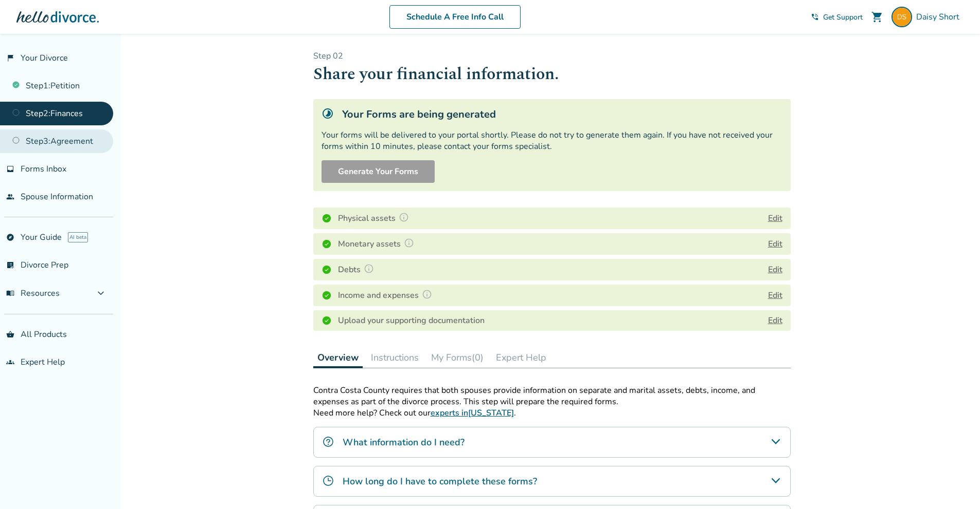 The image size is (980, 509). Describe the element at coordinates (43, 169) in the screenshot. I see `span: Forms Inbox` at that location.